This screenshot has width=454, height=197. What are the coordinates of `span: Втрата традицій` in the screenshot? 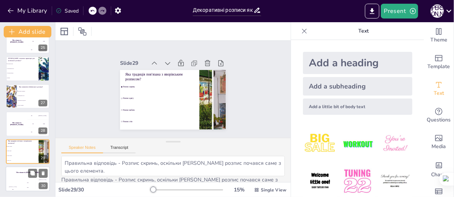 It's located at (34, 105).